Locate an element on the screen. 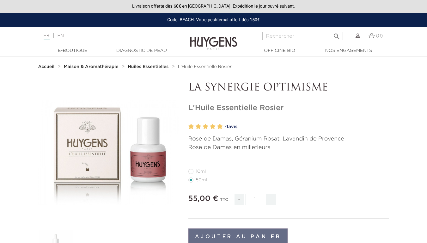 This screenshot has width=427, height=243. p: Rose de Damas en millefleurs is located at coordinates (289, 147).